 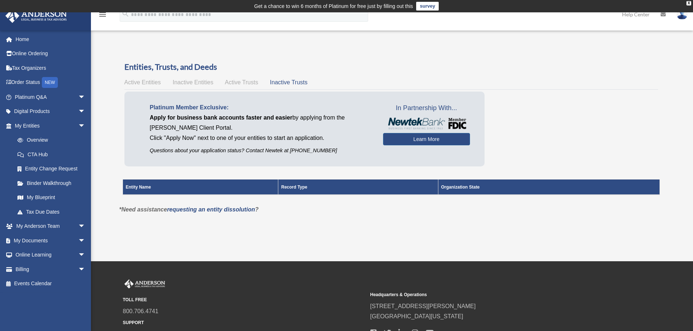 What do you see at coordinates (244, 323) in the screenshot?
I see `small: SUPPORT` at bounding box center [244, 323].